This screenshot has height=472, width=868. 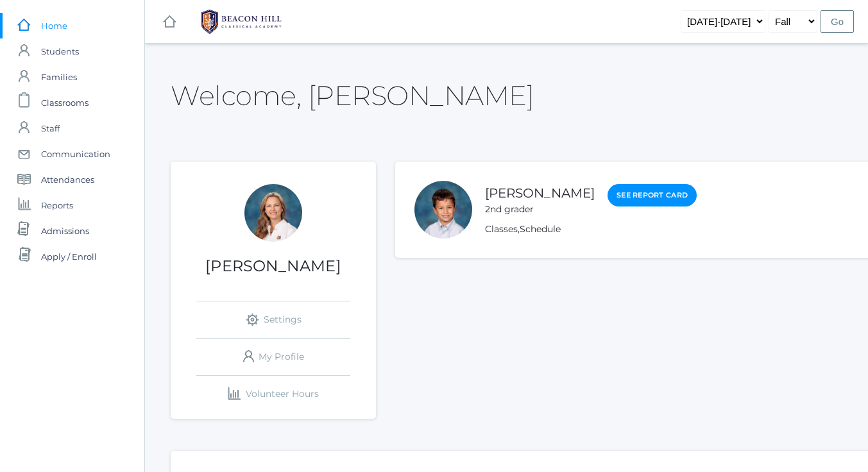 What do you see at coordinates (68, 257) in the screenshot?
I see `span: Apply / Enroll` at bounding box center [68, 257].